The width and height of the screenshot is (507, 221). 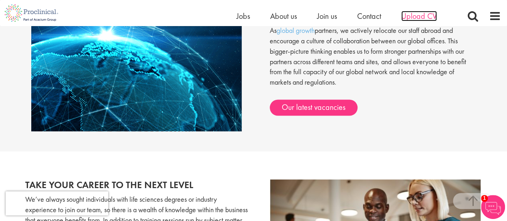 I want to click on a: global growth, so click(x=295, y=30).